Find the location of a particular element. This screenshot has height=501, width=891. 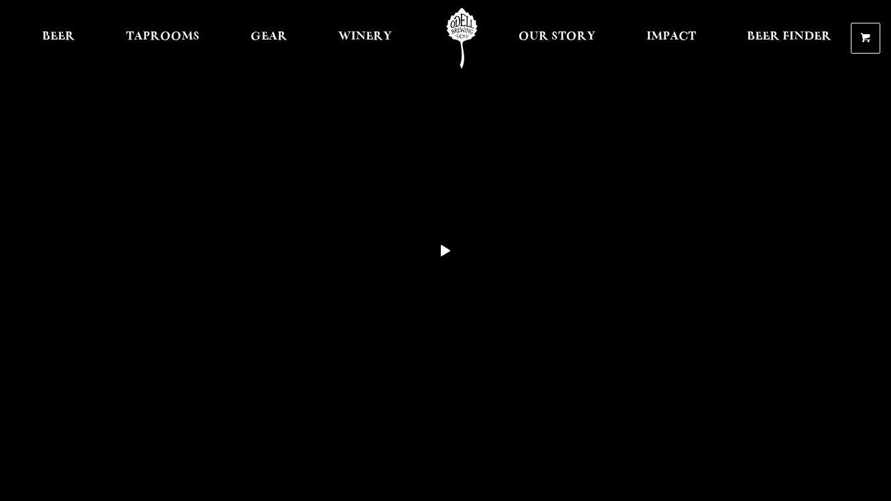

span: Impact is located at coordinates (671, 37).